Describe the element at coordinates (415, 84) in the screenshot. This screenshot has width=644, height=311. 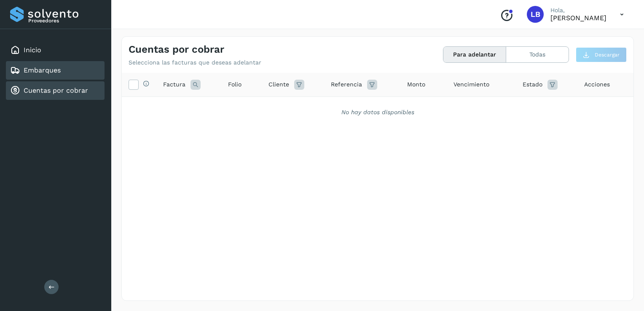
I see `span: Monto` at that location.